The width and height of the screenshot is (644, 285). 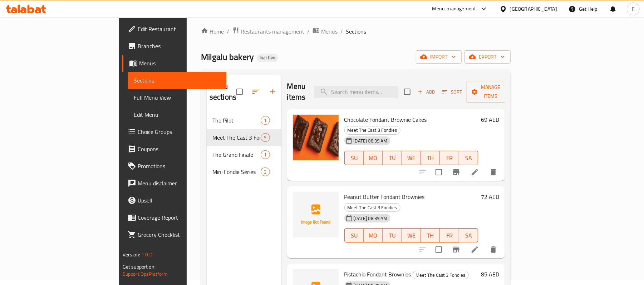 What do you see at coordinates (227, 57) in the screenshot?
I see `span: Milgalu bakery` at bounding box center [227, 57].